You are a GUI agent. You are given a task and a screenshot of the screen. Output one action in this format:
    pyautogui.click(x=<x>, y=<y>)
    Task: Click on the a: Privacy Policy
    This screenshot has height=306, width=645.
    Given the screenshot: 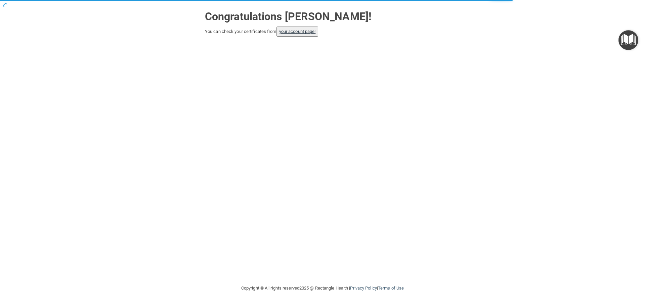 What is the action you would take?
    pyautogui.click(x=363, y=288)
    